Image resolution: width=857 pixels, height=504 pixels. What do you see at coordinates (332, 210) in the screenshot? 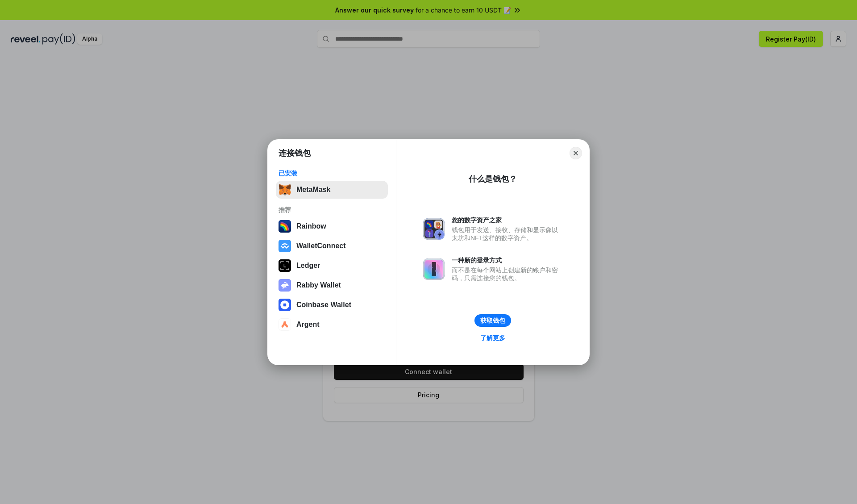
I see `div: 推荐` at bounding box center [332, 210].